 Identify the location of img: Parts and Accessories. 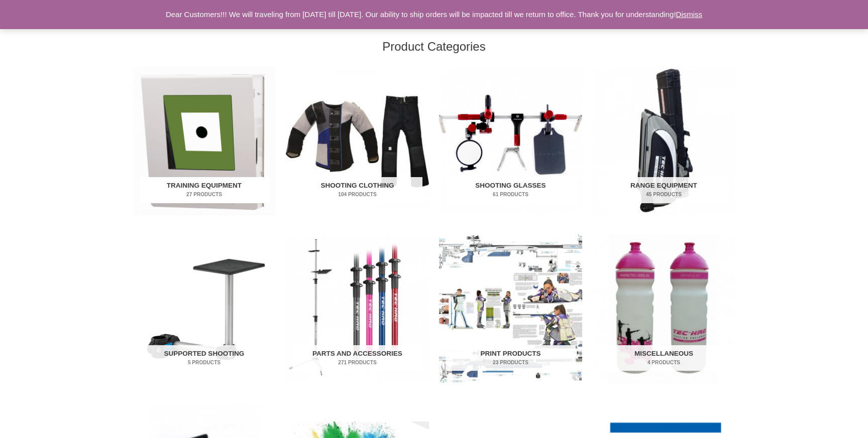
(357, 309).